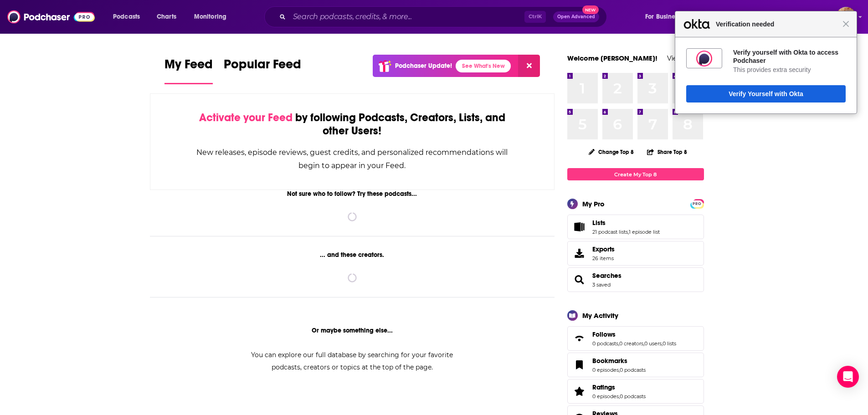 Image resolution: width=868 pixels, height=415 pixels. What do you see at coordinates (262, 67) in the screenshot?
I see `span: Popular Feed` at bounding box center [262, 67].